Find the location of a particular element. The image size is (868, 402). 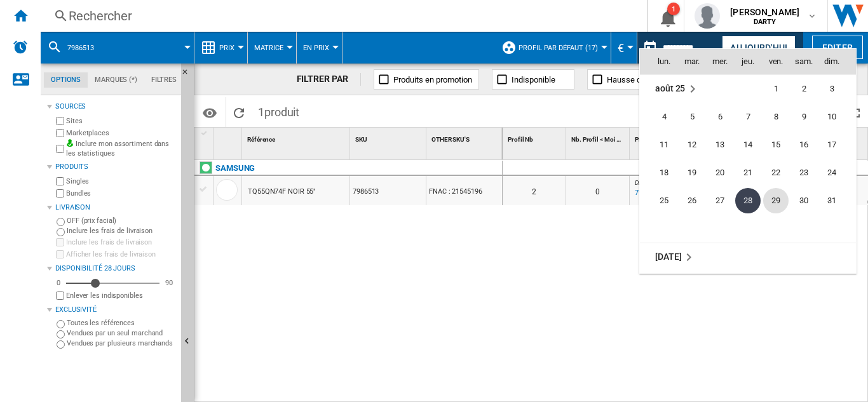

td: Sunday August 3 2025 is located at coordinates (837, 88).